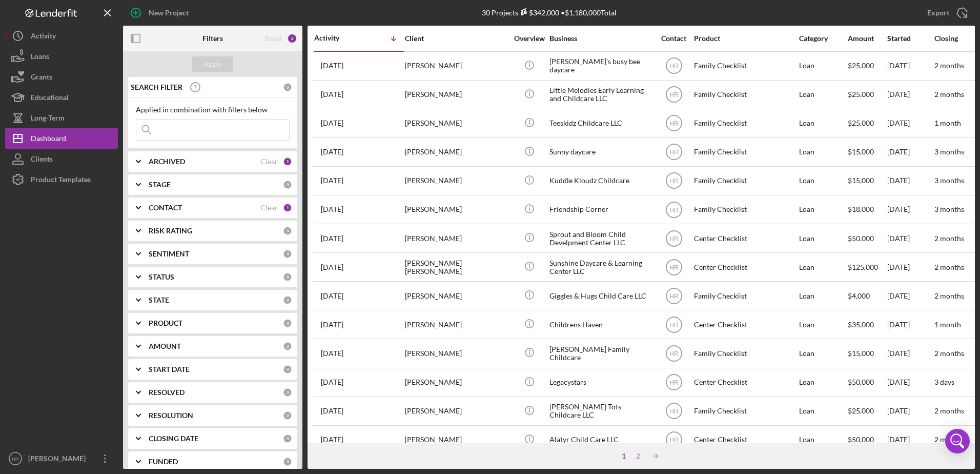  What do you see at coordinates (170, 231) in the screenshot?
I see `b: RISK RATING` at bounding box center [170, 231].